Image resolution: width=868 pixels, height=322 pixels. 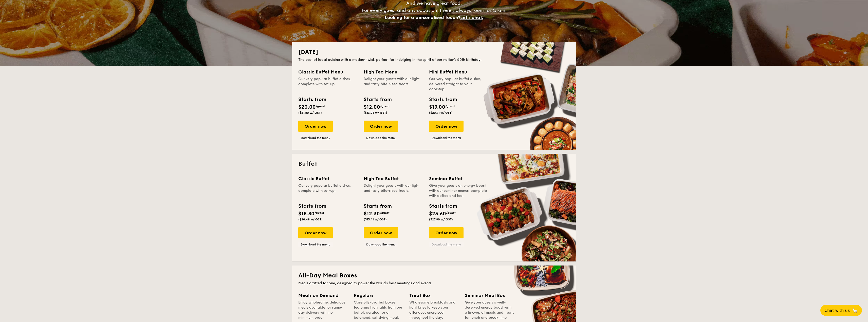 I want to click on span: $19.00, so click(x=437, y=107).